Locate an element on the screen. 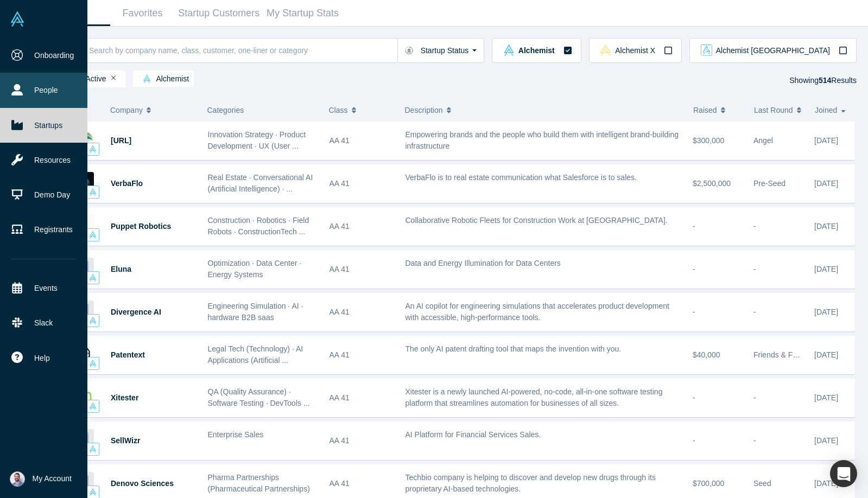  span: Seed is located at coordinates (762, 483).